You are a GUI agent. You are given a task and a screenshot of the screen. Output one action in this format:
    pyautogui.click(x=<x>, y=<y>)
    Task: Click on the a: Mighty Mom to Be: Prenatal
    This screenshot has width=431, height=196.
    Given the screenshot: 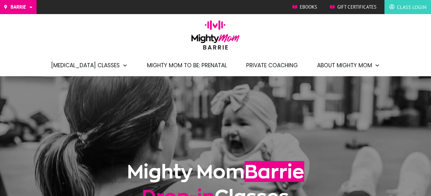 What is the action you would take?
    pyautogui.click(x=187, y=65)
    